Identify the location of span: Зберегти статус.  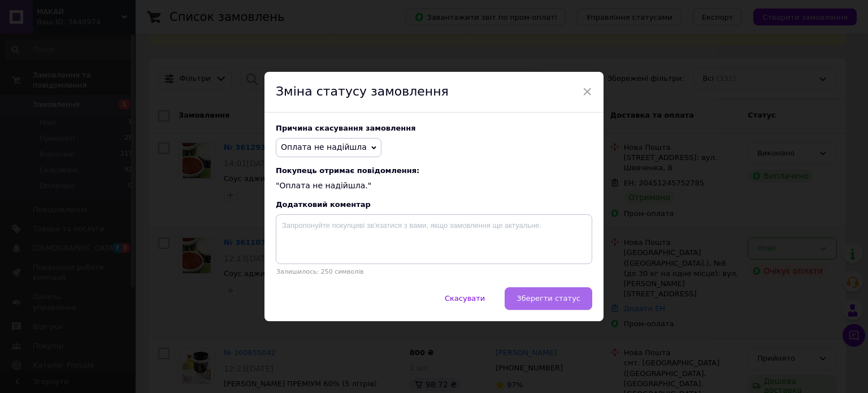
(548, 298).